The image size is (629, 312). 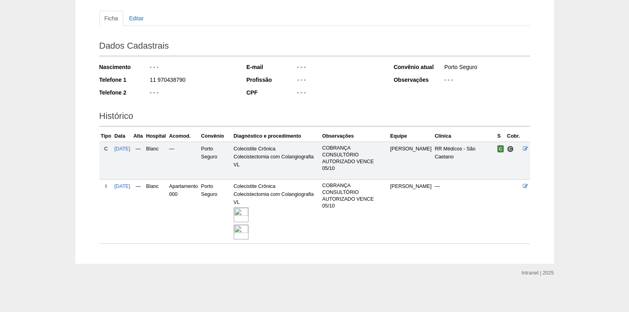 I want to click on th: Diagnóstico e procedimento, so click(x=276, y=136).